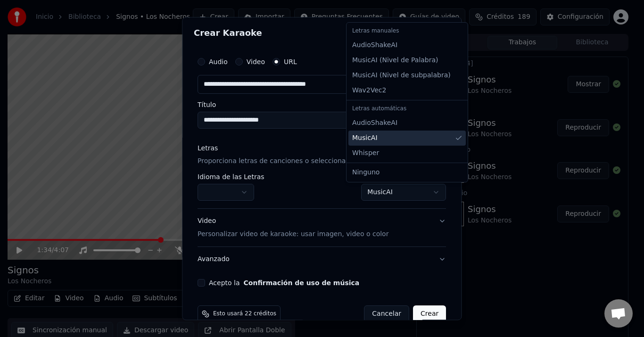  What do you see at coordinates (407, 109) in the screenshot?
I see `div: Letras automáticas` at bounding box center [407, 109].